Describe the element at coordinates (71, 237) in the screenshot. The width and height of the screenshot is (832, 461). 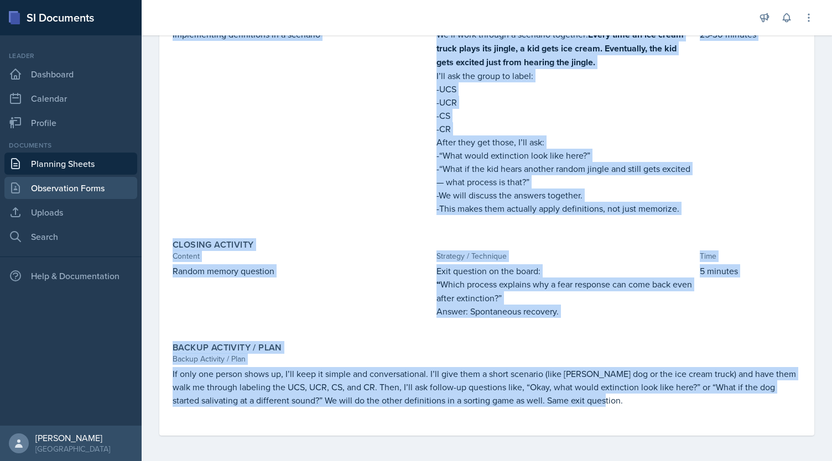
I see `a: Search` at that location.